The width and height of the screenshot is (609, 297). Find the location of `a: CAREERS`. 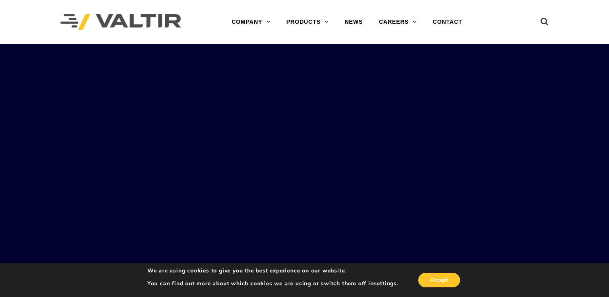

a: CAREERS is located at coordinates (398, 22).